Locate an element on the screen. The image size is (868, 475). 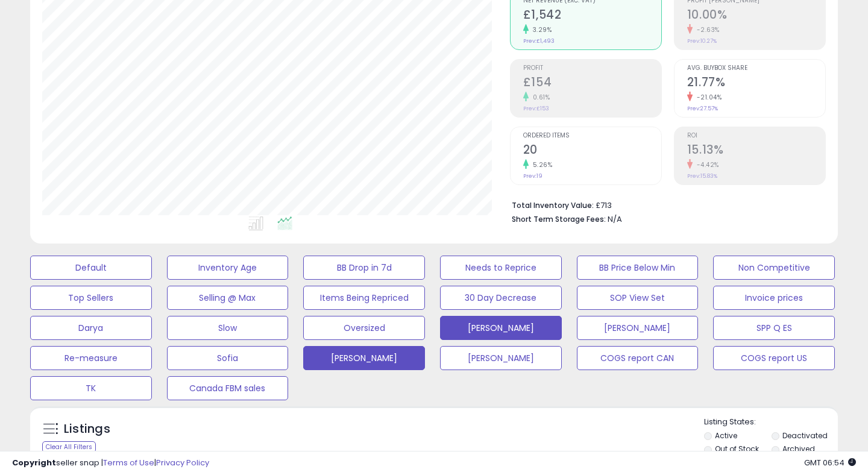
button: Selling @ Max is located at coordinates (228, 298).